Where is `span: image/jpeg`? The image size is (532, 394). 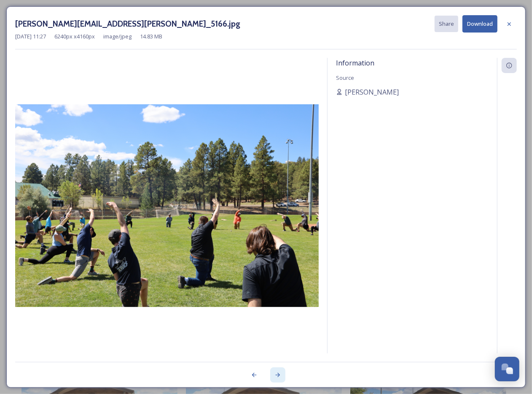
span: image/jpeg is located at coordinates (117, 36).